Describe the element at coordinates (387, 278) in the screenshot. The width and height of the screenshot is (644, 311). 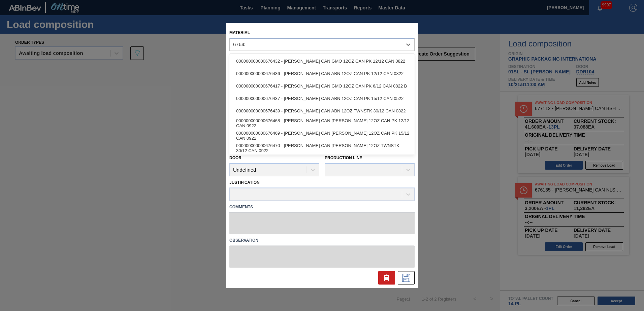
I see `div: Delete Suggestion` at that location.